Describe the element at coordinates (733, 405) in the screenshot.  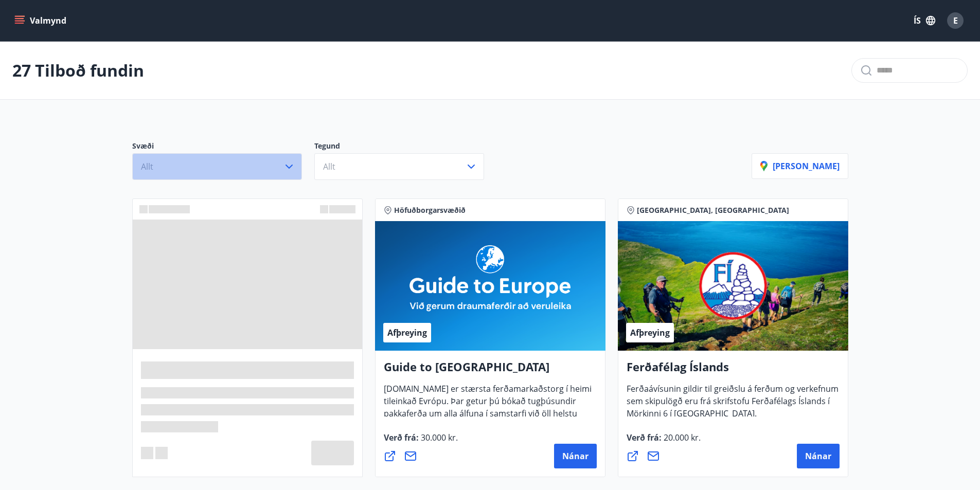
I see `span: Ferðaávísunin gildir til greiðslu á ferðum og verkefnum sem skipulögð eru frá skrifstofu Ferðafél...` at that location.